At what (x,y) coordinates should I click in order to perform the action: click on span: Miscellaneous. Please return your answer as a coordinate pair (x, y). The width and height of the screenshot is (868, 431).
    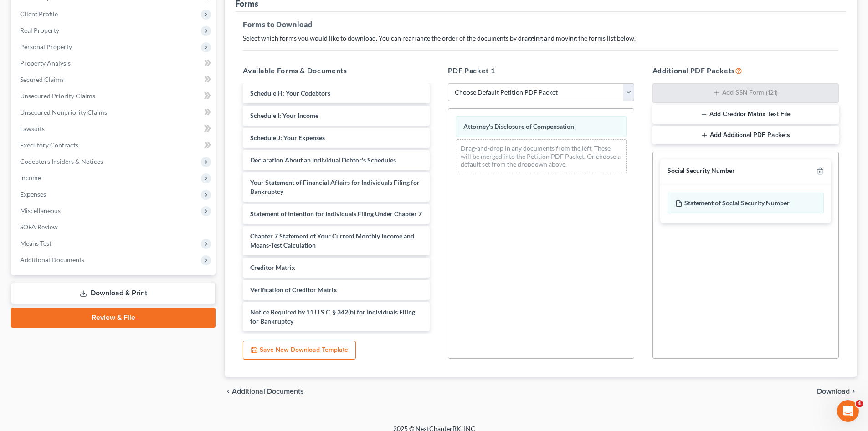
    Looking at the image, I should click on (40, 210).